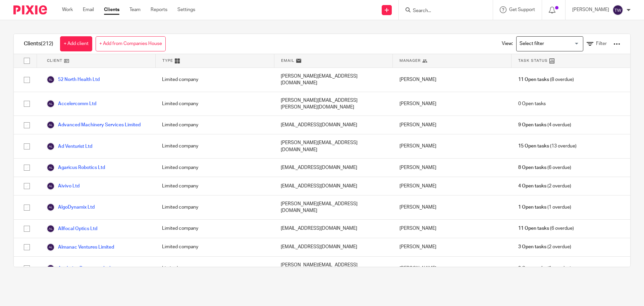  Describe the element at coordinates (532, 268) in the screenshot. I see `span: 2 Open tasks` at that location.